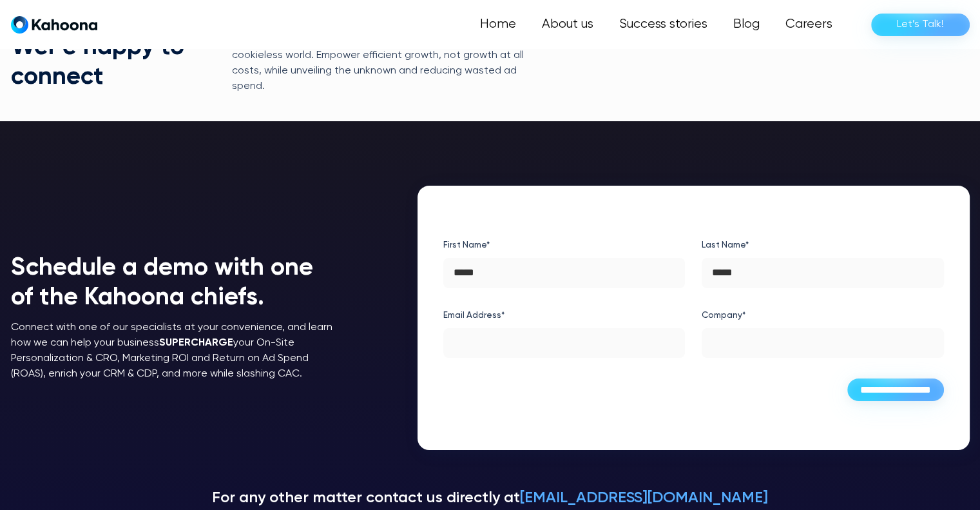 Image resolution: width=980 pixels, height=510 pixels. I want to click on p: For any other matter contact us directly at, so click(490, 498).